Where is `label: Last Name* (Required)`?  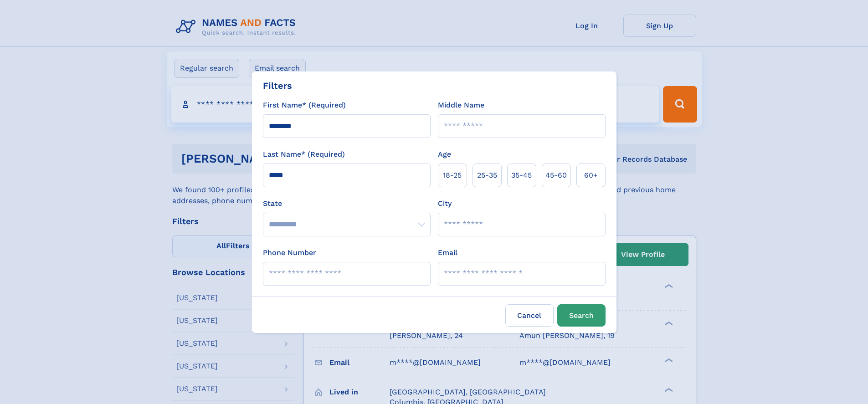 label: Last Name* (Required) is located at coordinates (304, 154).